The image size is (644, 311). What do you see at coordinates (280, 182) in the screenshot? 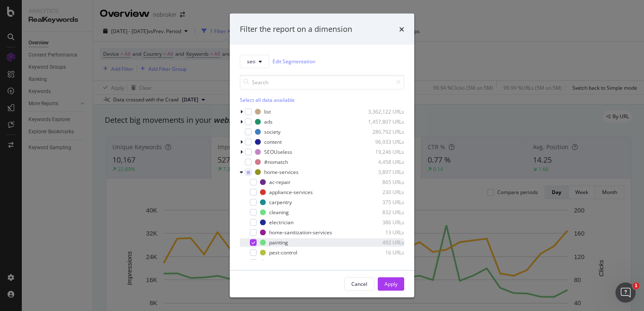
I see `div: ac-repair` at bounding box center [280, 182].